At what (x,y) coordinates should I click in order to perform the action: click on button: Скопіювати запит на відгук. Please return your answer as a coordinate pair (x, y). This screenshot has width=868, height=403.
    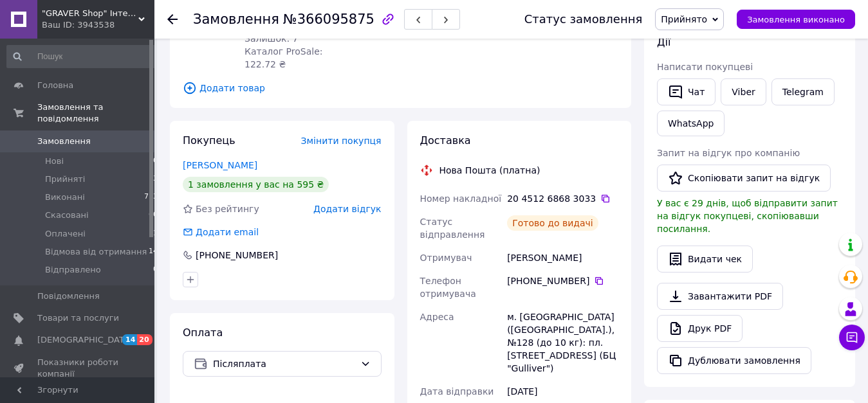
    Looking at the image, I should click on (744, 178).